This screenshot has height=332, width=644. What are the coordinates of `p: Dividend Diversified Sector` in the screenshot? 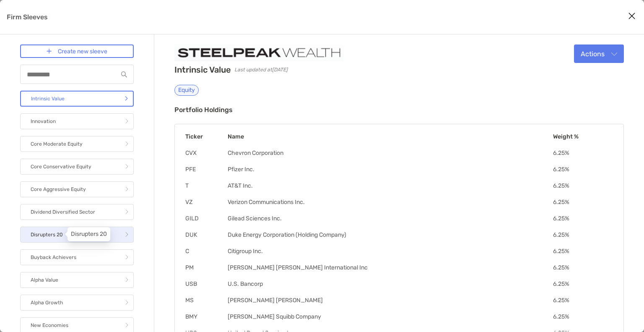 It's located at (63, 212).